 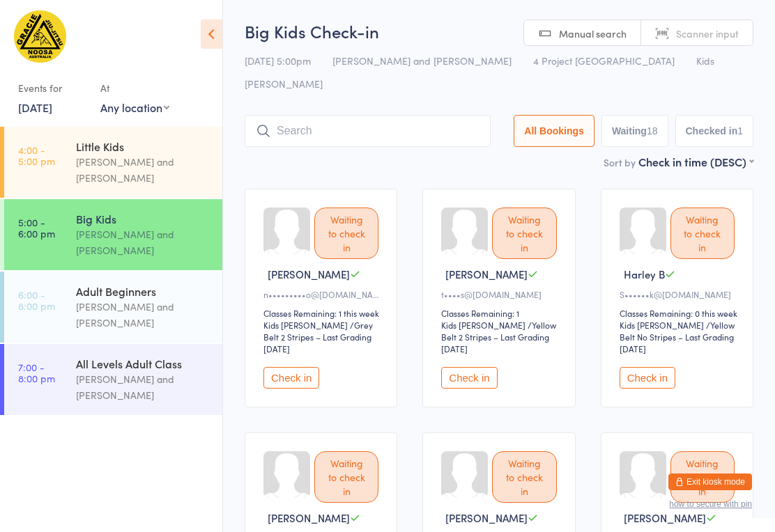 I want to click on button: how to secure with pin, so click(x=710, y=505).